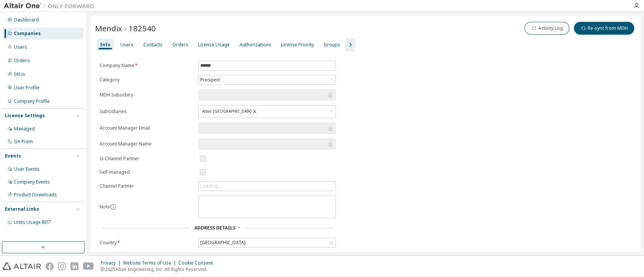 Image resolution: width=644 pixels, height=277 pixels. I want to click on div: On Prem, so click(23, 142).